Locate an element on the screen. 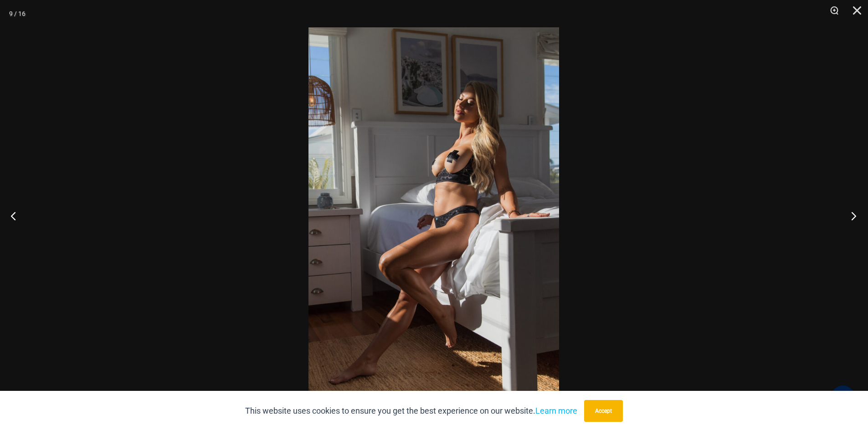  img: Nights Fall Silver Leopard 1036 Bra 6046 Thong 06 is located at coordinates (434, 215).